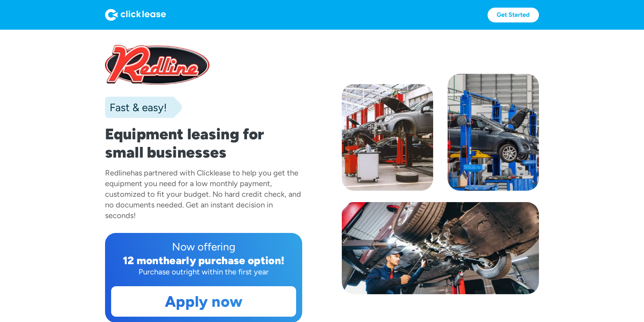 Image resolution: width=644 pixels, height=322 pixels. What do you see at coordinates (227, 260) in the screenshot?
I see `div: early purchase option!` at bounding box center [227, 260].